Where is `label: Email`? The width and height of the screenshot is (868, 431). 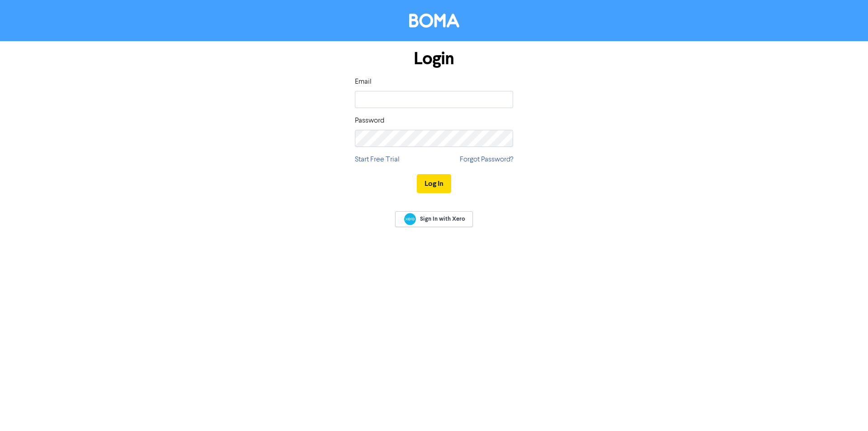 label: Email is located at coordinates (363, 82).